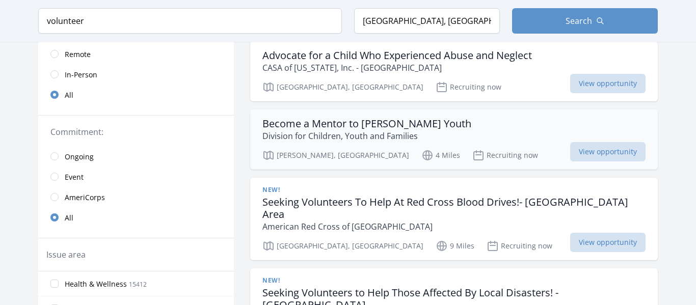 The height and width of the screenshot is (305, 696). Describe the element at coordinates (81, 75) in the screenshot. I see `span: In-Person` at that location.